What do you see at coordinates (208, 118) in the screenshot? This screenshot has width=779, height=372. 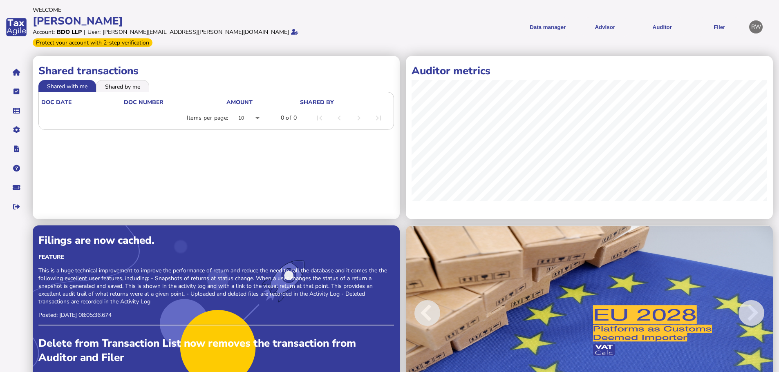 I see `div: Items per page:` at bounding box center [208, 118].